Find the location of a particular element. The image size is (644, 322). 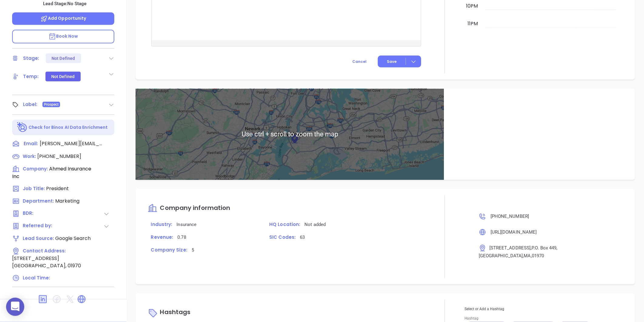

span: Revenue: is located at coordinates (162, 237).